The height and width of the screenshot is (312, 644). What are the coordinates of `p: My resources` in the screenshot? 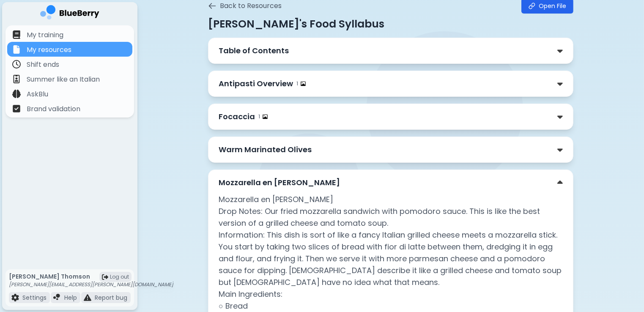 It's located at (49, 50).